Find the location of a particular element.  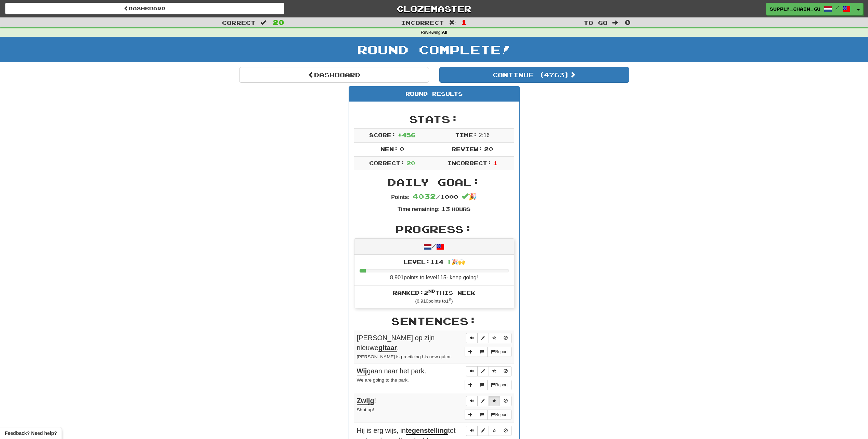

button: Continue (4763) is located at coordinates (534, 75).